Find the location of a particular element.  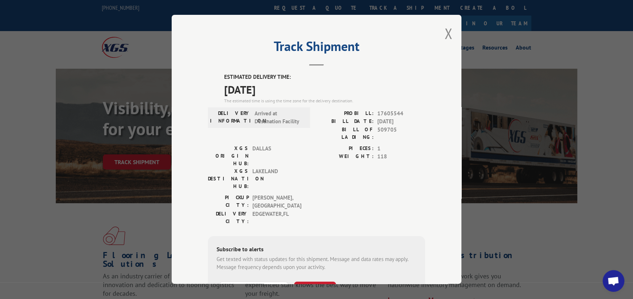

span: 118 is located at coordinates (401, 157).